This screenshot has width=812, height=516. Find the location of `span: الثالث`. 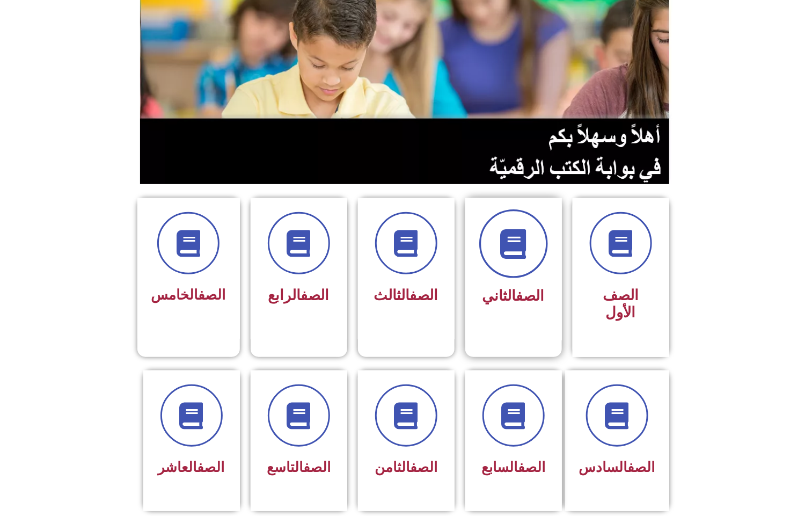

span: الثالث is located at coordinates (406, 295).